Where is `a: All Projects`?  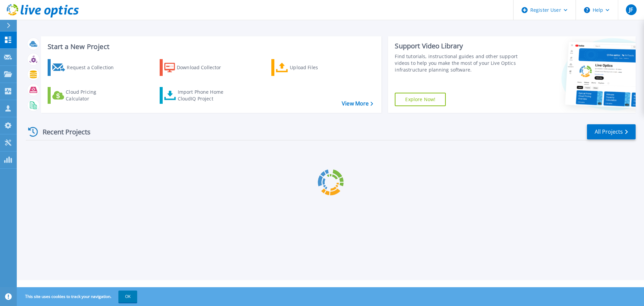 a: All Projects is located at coordinates (611, 132).